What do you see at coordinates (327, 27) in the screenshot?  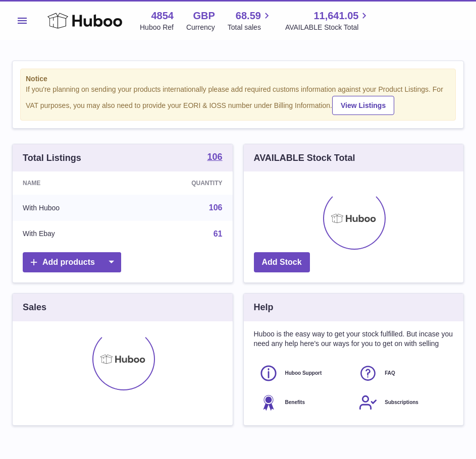 I see `span: AVAILABLE Stock Total` at bounding box center [327, 27].